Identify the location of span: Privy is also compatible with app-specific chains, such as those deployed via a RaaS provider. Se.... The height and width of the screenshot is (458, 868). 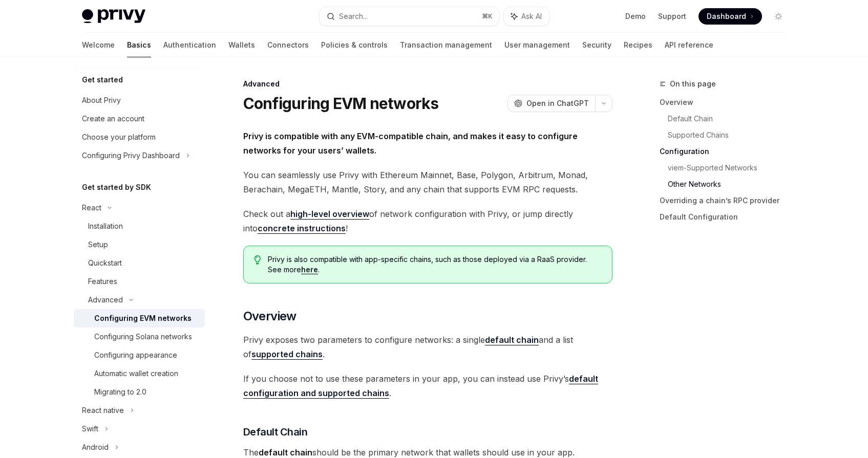
(434, 264).